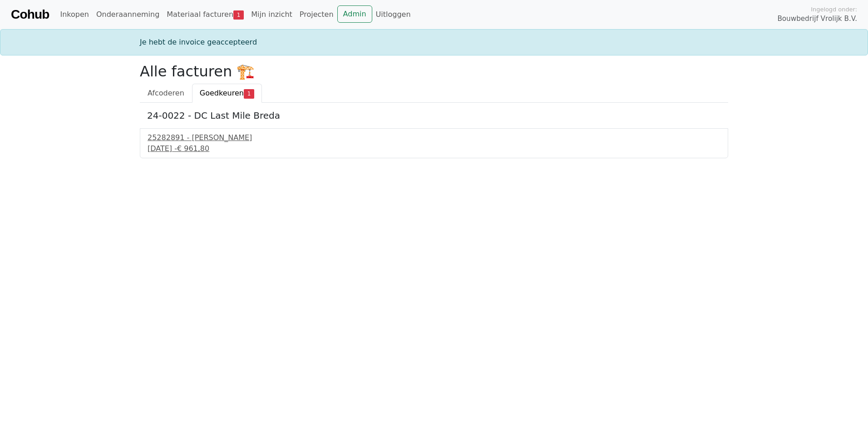 The width and height of the screenshot is (868, 422). I want to click on a: Admin, so click(355, 14).